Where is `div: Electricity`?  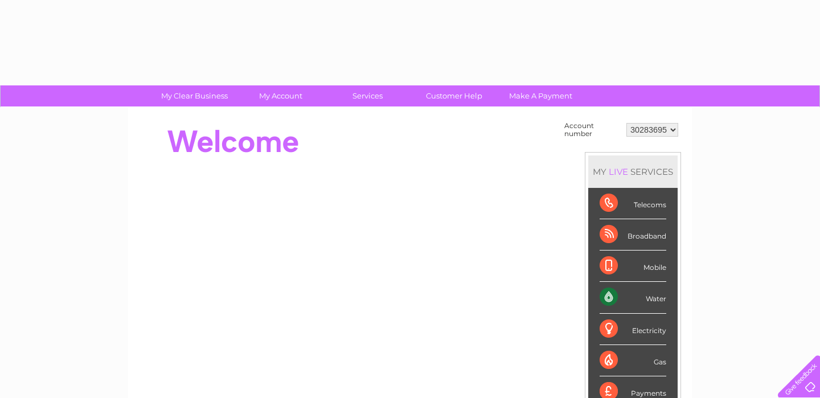
div: Electricity is located at coordinates (633, 329).